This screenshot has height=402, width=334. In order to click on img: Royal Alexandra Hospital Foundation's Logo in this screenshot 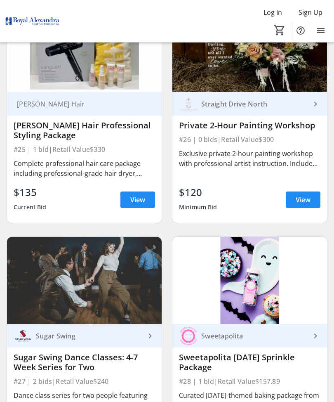, I will do `click(32, 21)`.